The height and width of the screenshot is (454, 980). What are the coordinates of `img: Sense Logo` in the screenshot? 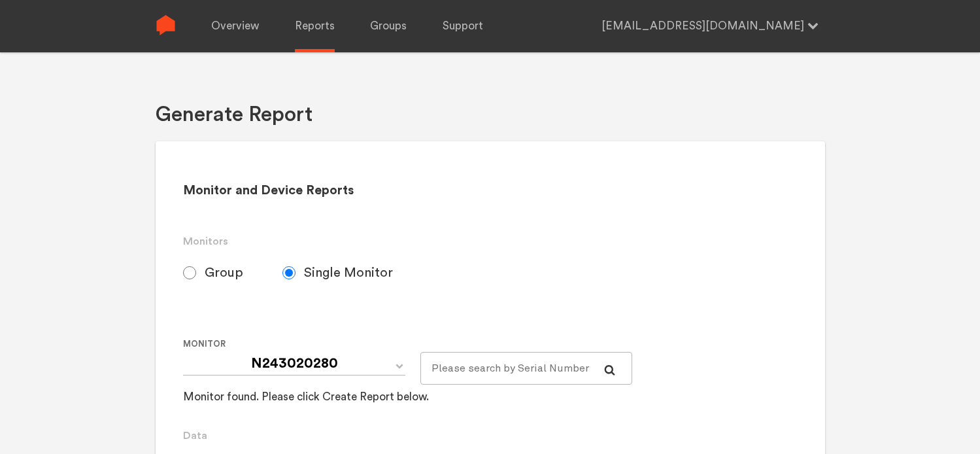 It's located at (166, 25).